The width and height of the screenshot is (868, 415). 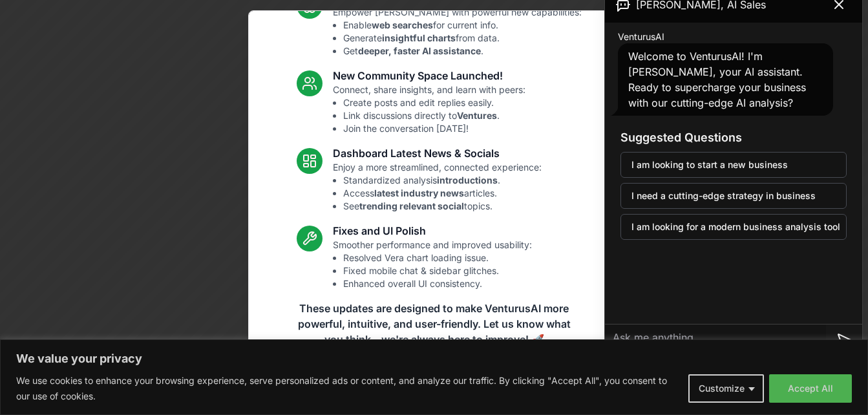 I want to click on h3: Fixes and UI Polish, so click(x=432, y=230).